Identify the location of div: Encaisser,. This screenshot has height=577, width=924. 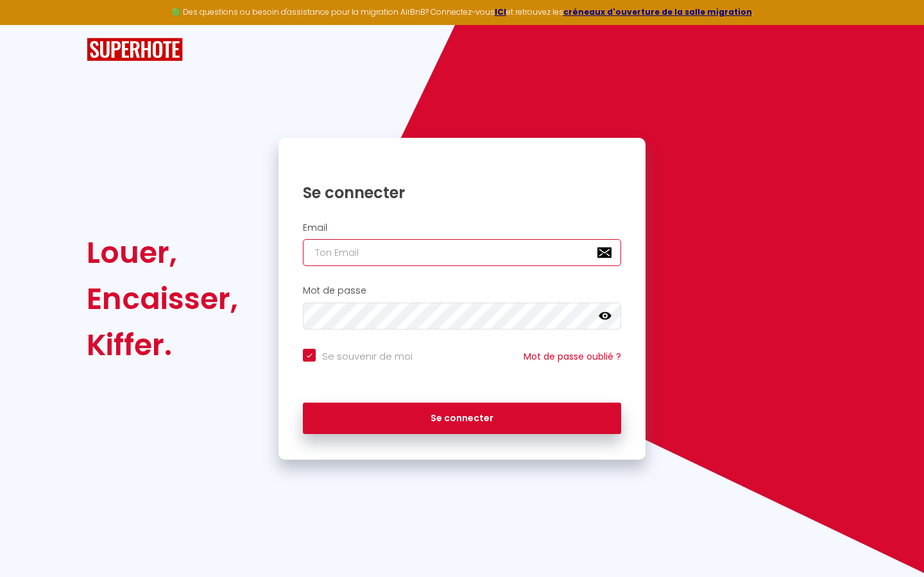
(162, 299).